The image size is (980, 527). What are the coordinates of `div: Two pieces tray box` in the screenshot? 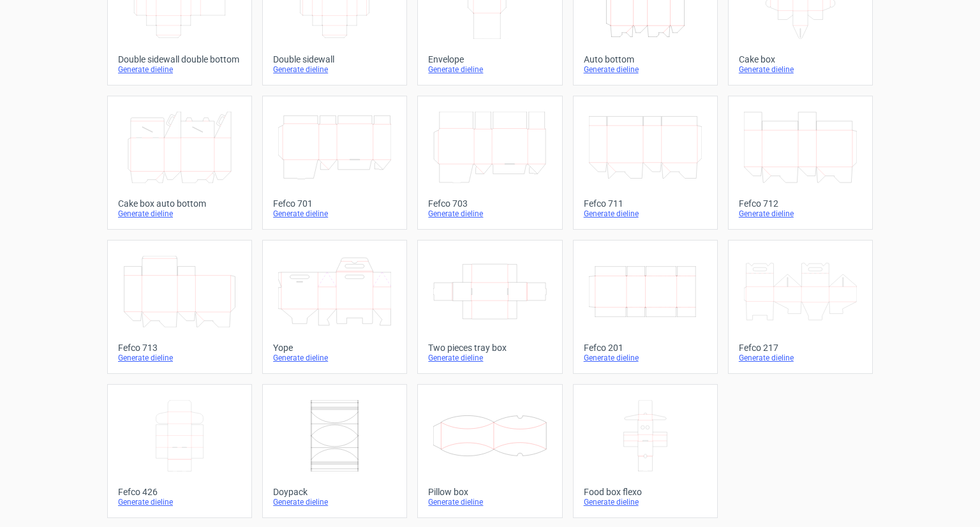 It's located at (489, 348).